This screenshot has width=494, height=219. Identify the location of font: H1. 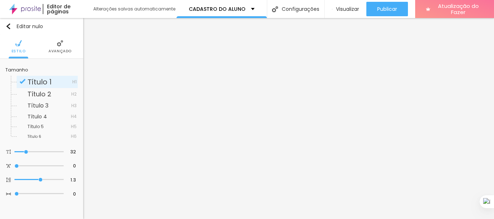
(74, 82).